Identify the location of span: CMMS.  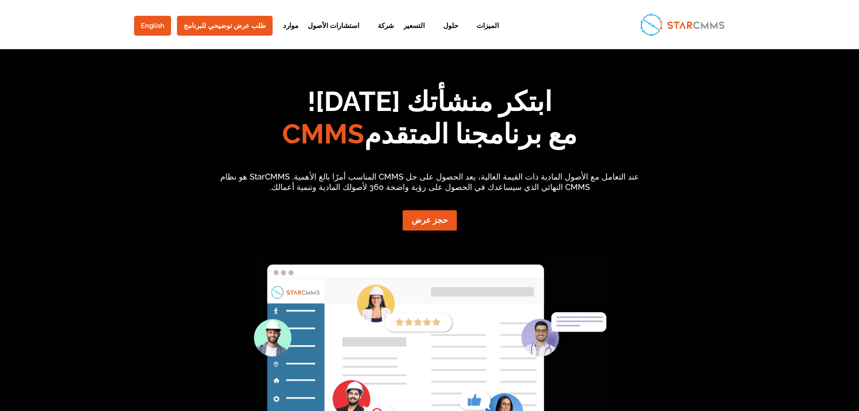
(323, 134).